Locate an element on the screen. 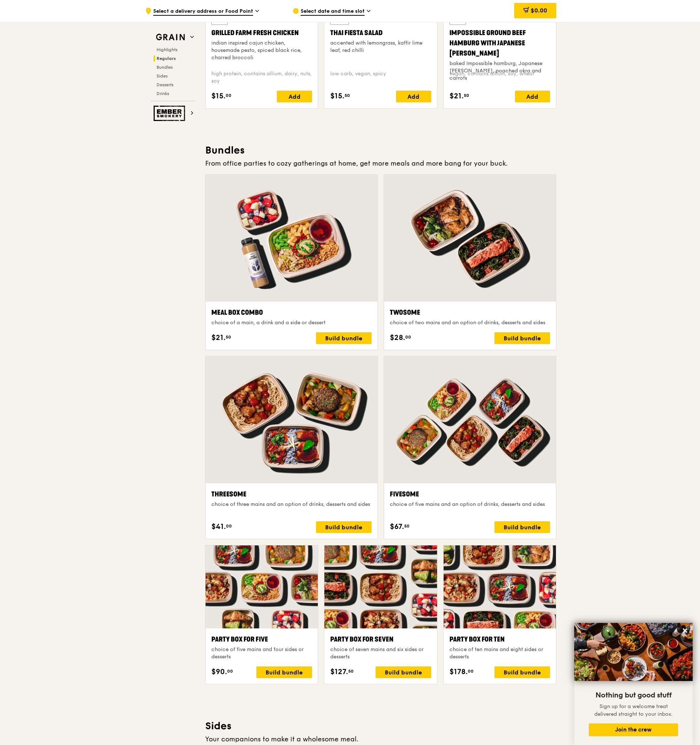 The image size is (700, 745). img: DSC07876-Edit02-Large.jpeg is located at coordinates (633, 652).